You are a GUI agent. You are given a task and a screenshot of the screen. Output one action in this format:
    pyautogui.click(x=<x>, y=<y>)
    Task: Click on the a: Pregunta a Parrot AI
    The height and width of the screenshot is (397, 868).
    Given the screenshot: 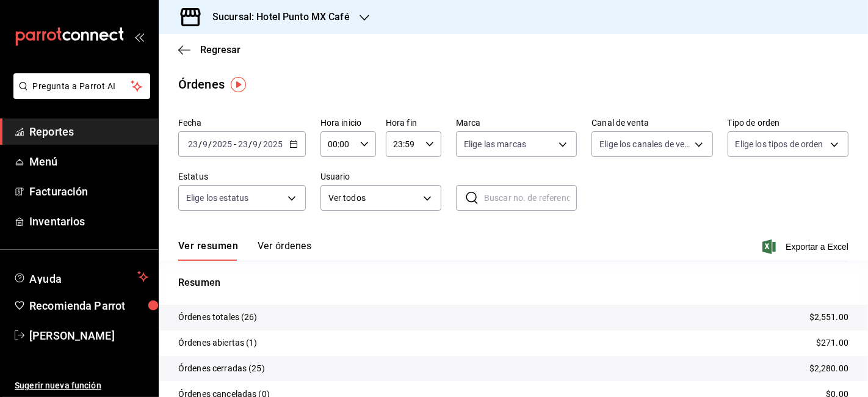 What is the action you would take?
    pyautogui.click(x=80, y=95)
    